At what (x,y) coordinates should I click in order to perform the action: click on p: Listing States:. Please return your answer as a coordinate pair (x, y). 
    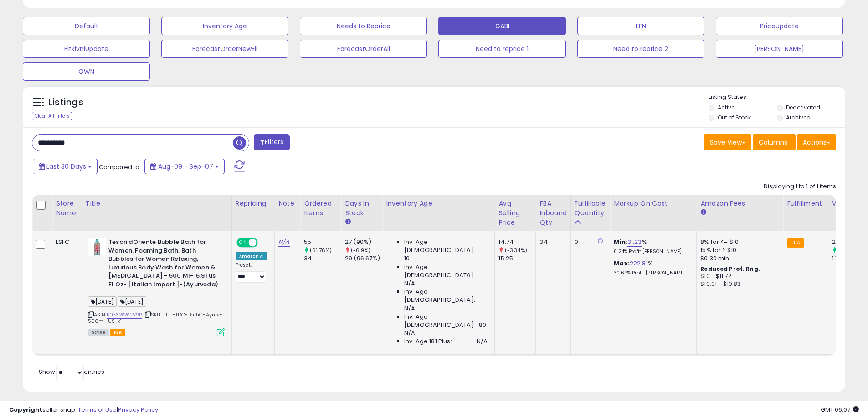
    Looking at the image, I should click on (777, 97).